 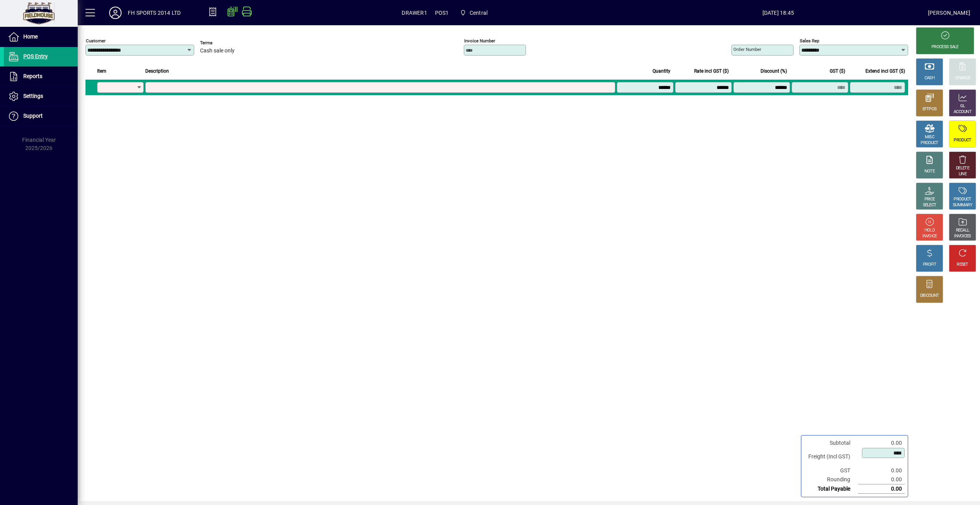 What do you see at coordinates (30, 36) in the screenshot?
I see `span: Home` at bounding box center [30, 36].